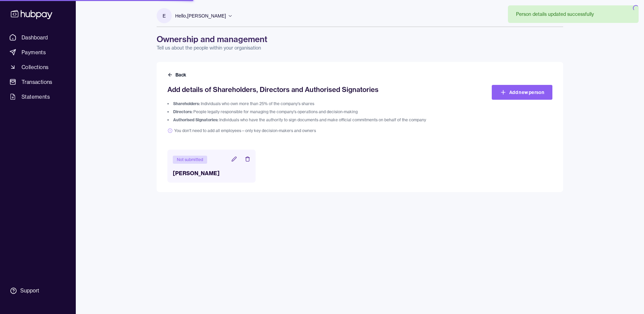 The width and height of the screenshot is (644, 314). Describe the element at coordinates (38, 52) in the screenshot. I see `a: Payments` at that location.